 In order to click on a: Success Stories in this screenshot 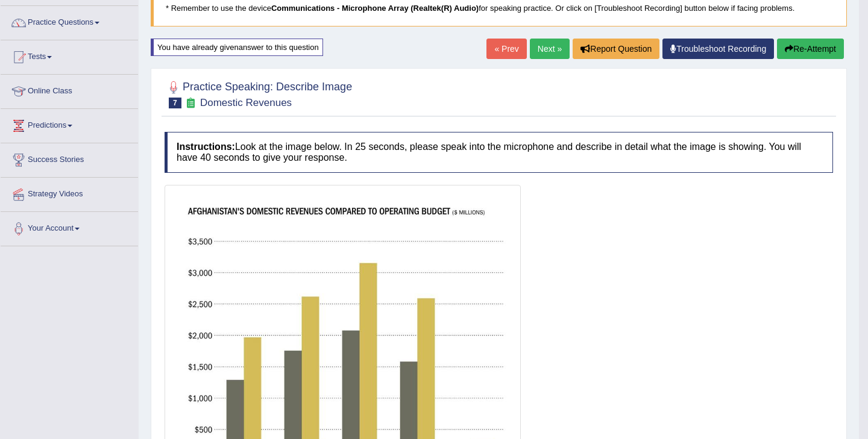, I will do `click(70, 158)`.